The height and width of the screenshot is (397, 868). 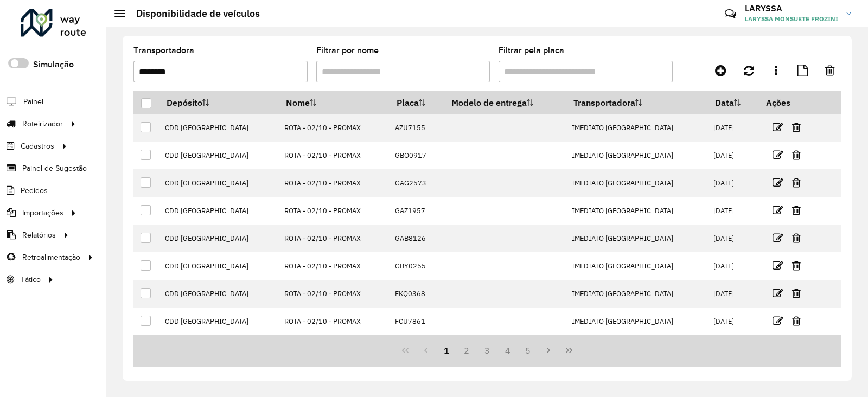 I want to click on button: 2, so click(x=466, y=350).